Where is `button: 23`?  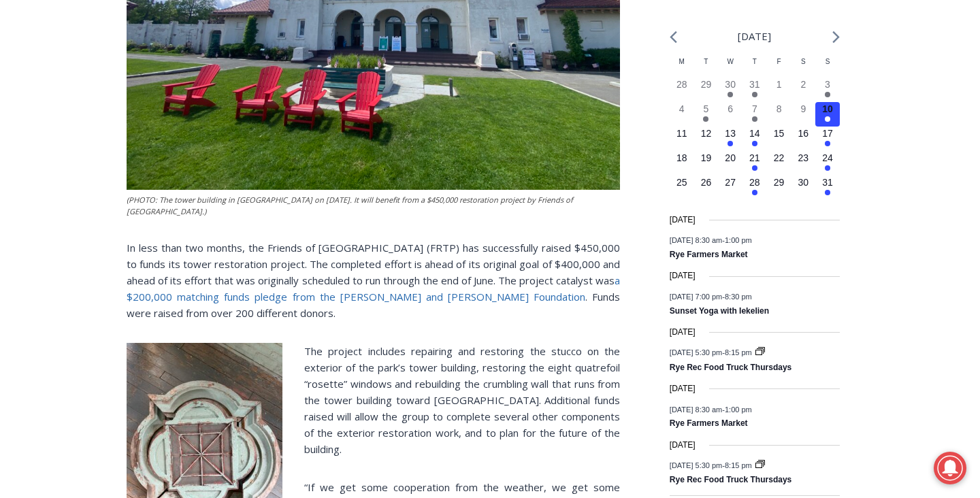 button: 23 is located at coordinates (803, 163).